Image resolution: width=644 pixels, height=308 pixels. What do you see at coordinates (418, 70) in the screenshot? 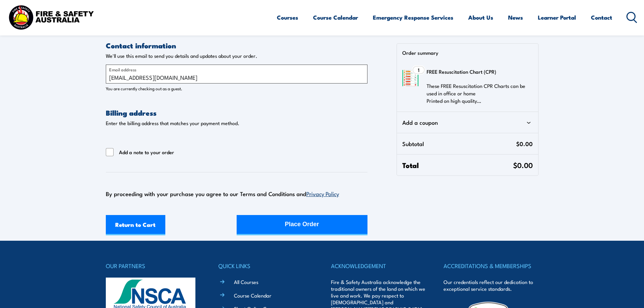
I see `span: 1` at bounding box center [418, 70].